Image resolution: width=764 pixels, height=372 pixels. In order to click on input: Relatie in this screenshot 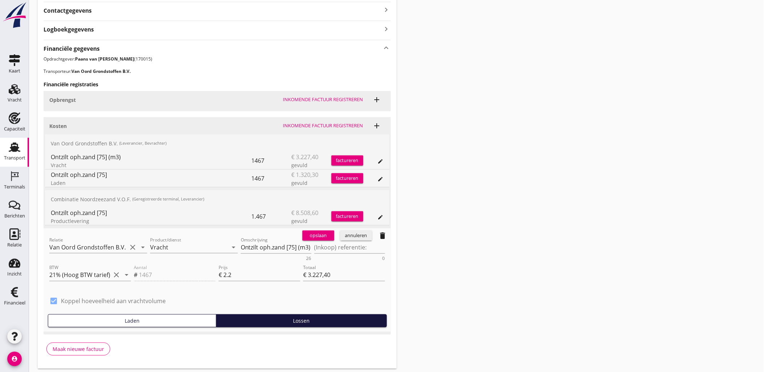, I will do `click(88, 247)`.